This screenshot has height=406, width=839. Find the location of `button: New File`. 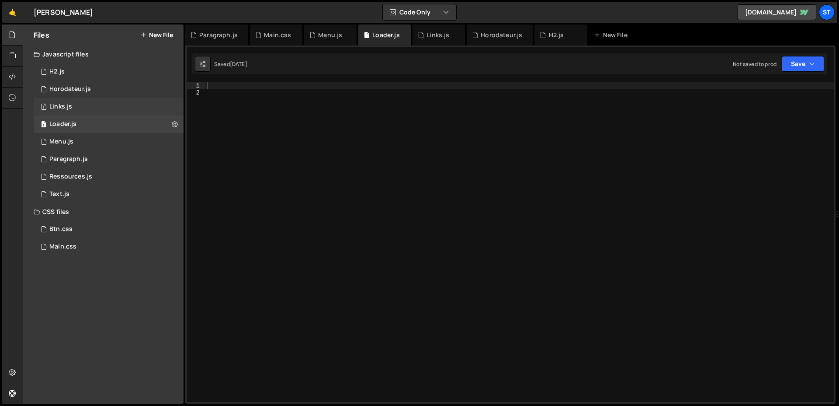

button: New File is located at coordinates (156, 35).